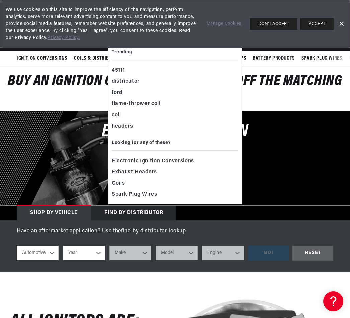  I want to click on select: Model, so click(176, 253).